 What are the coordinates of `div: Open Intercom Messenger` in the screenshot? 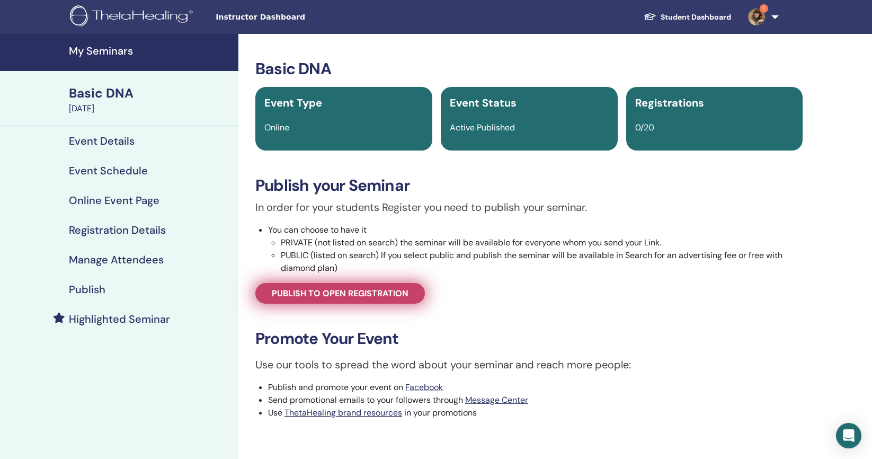 It's located at (849, 436).